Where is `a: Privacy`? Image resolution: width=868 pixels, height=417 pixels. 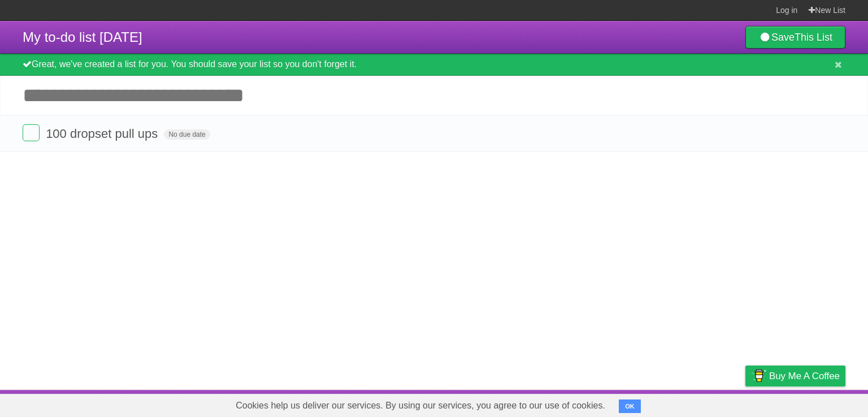 a: Privacy is located at coordinates (745, 403).